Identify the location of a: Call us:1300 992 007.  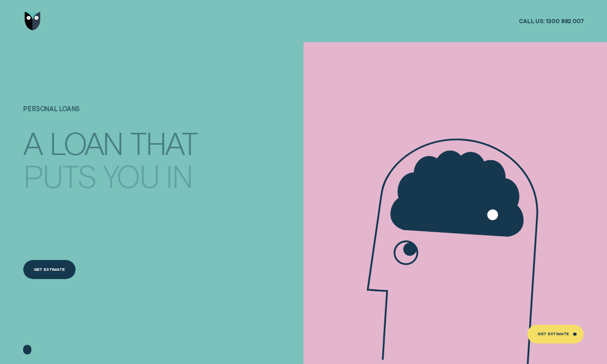
(552, 21).